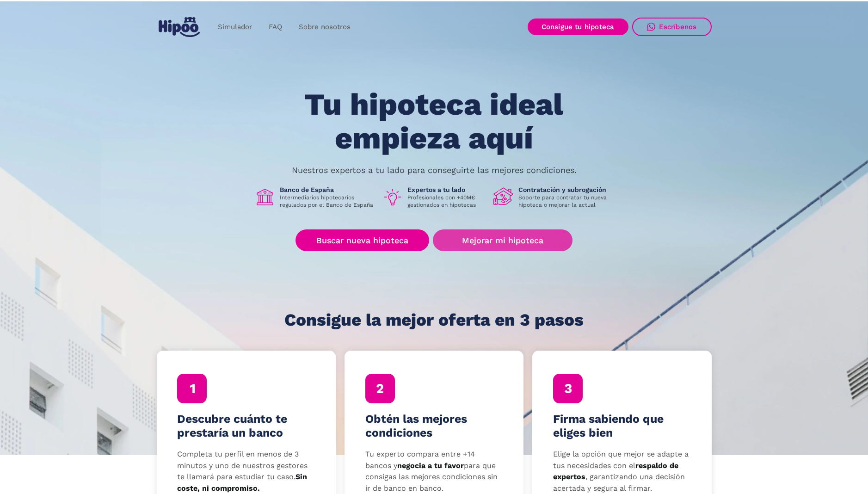  I want to click on h1: Banco de España, so click(327, 190).